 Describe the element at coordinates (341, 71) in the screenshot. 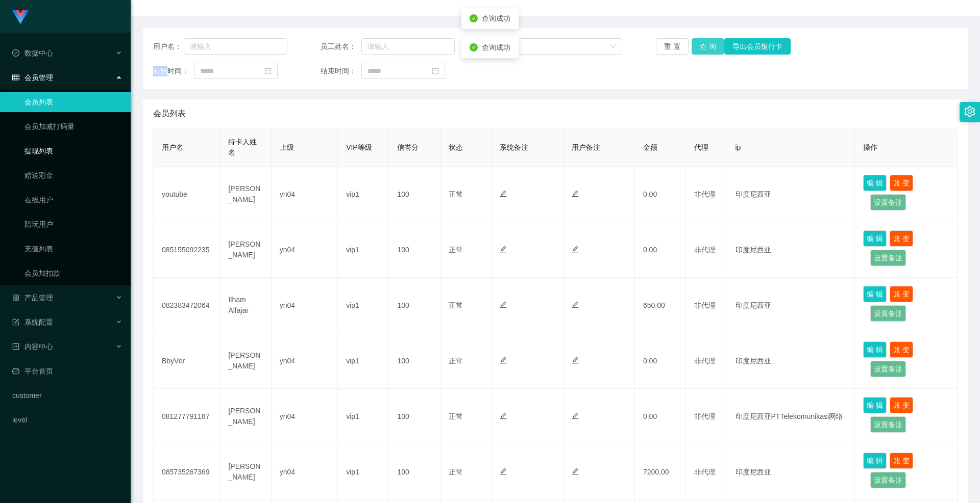

I see `span: 结束时间：` at that location.